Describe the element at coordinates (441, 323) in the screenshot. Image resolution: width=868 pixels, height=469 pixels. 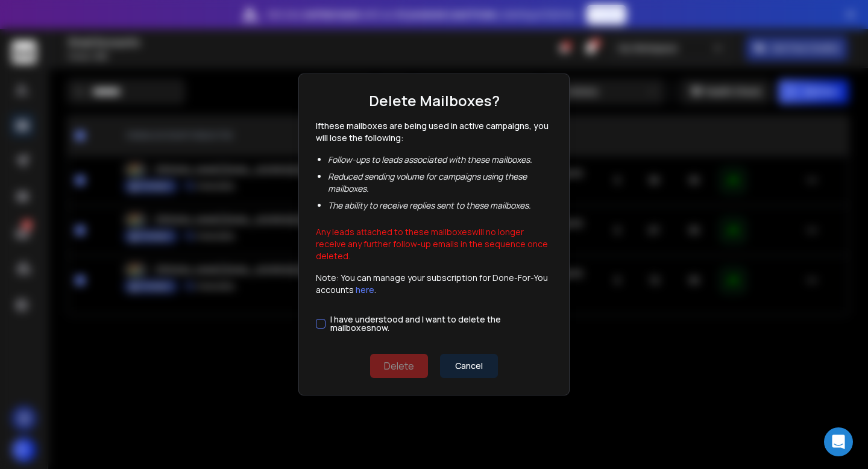
I see `label: I have understood and I want to delete the mailbox es now.` at that location.